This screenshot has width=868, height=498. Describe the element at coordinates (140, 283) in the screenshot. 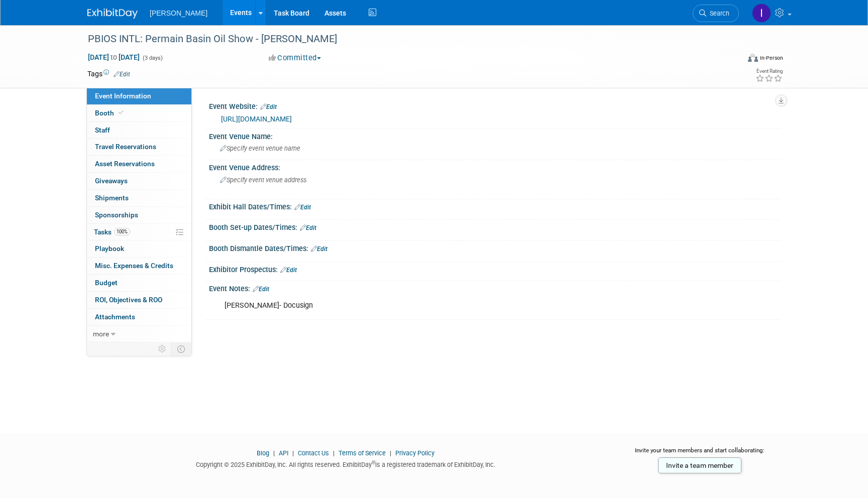

I see `a: Budget` at that location.